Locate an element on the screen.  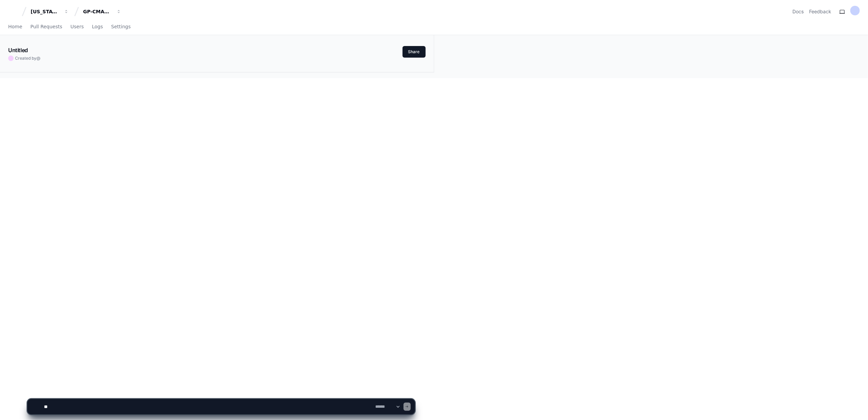
a: Users is located at coordinates (77, 27).